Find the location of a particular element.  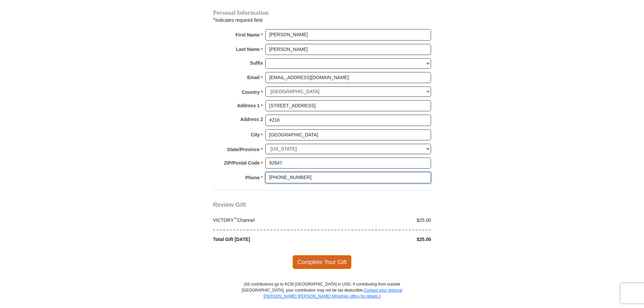

div: VICTORY Channel is located at coordinates (266, 220).